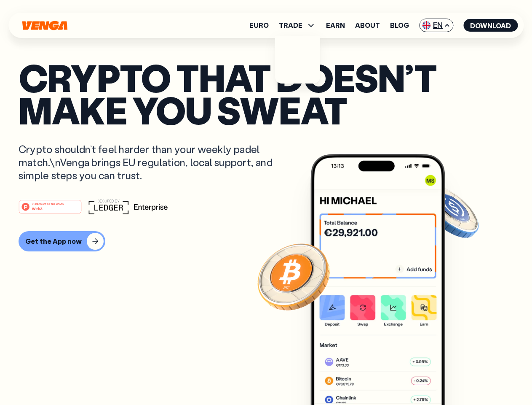 The height and width of the screenshot is (405, 532). I want to click on tspan: #1 PRODUCT OF THE MONTH, so click(48, 204).